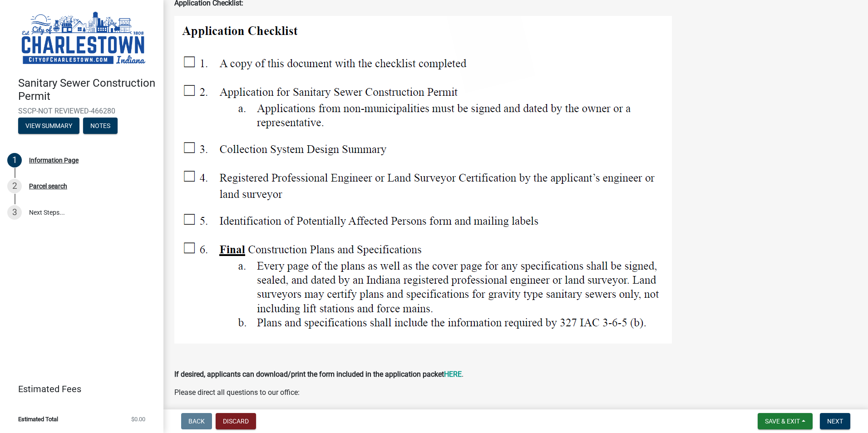 The image size is (868, 433). What do you see at coordinates (782, 421) in the screenshot?
I see `span: Save & Exit` at bounding box center [782, 421].